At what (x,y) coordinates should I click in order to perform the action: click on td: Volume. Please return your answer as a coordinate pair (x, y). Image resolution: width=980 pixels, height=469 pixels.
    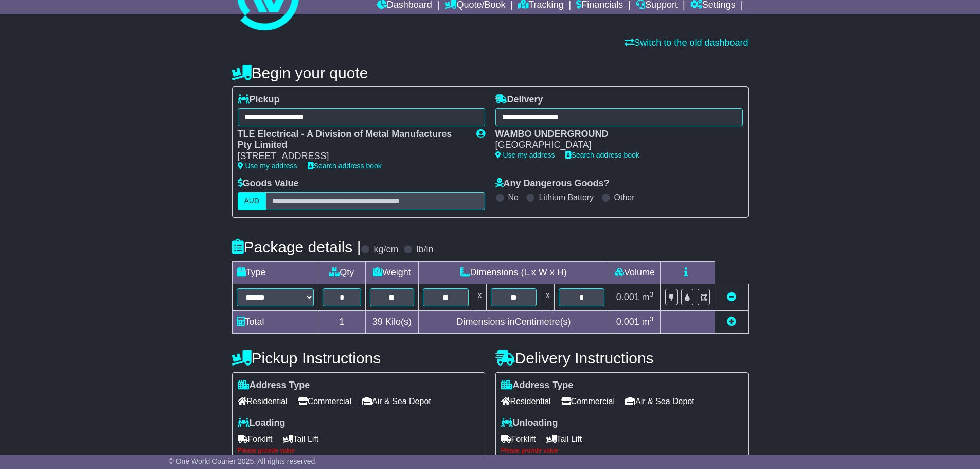
    Looking at the image, I should click on (635, 272).